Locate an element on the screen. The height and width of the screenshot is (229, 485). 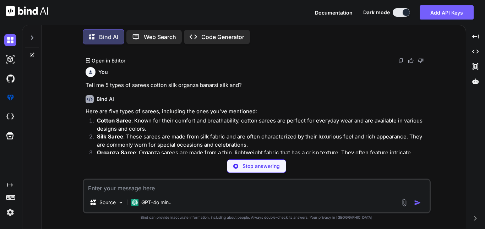
p: Source is located at coordinates (108, 202).